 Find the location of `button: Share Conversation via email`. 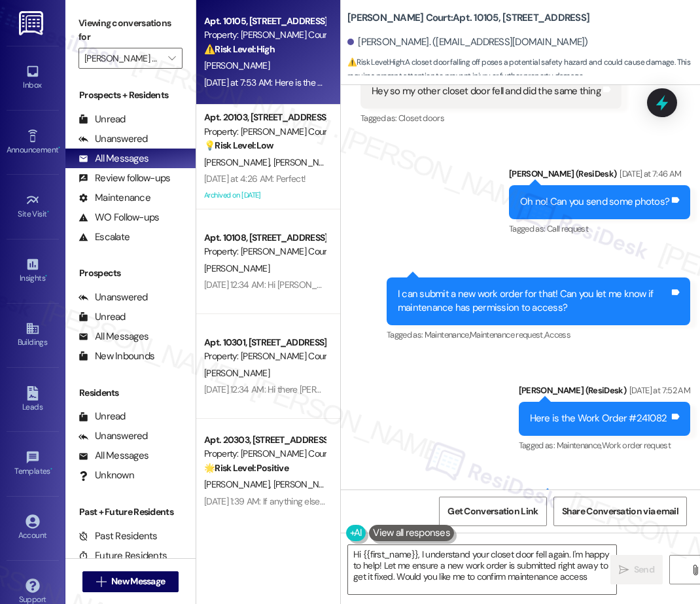

button: Share Conversation via email is located at coordinates (620, 511).